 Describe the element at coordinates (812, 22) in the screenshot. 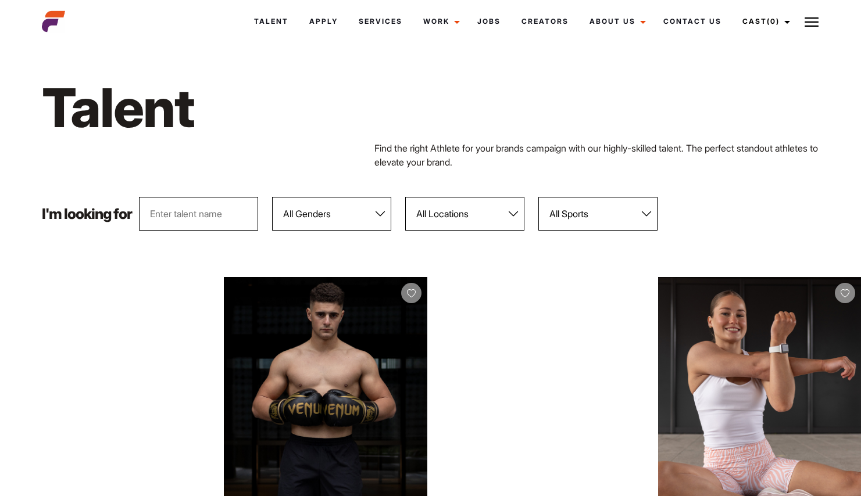

I see `img: Burger icon` at that location.